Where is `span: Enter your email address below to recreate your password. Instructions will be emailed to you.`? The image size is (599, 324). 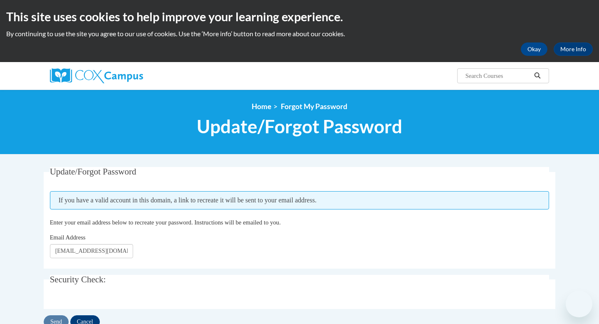
span: Enter your email address below to recreate your password. Instructions will be emailed to you. is located at coordinates (165, 222).